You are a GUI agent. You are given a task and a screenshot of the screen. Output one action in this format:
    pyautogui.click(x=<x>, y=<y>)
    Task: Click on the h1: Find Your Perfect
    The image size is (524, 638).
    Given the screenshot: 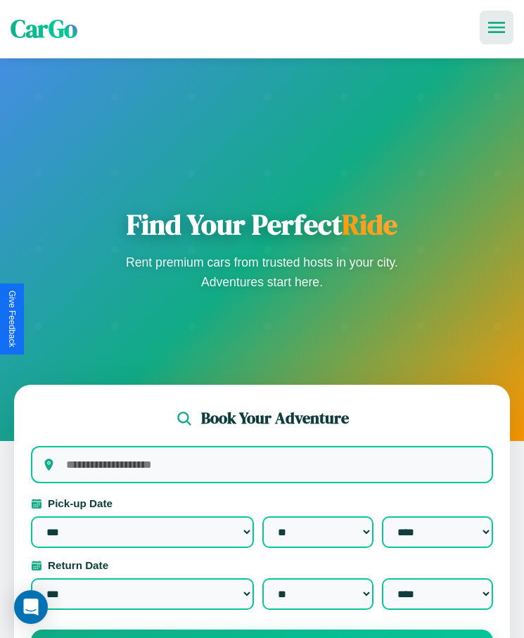 What is the action you would take?
    pyautogui.click(x=262, y=224)
    